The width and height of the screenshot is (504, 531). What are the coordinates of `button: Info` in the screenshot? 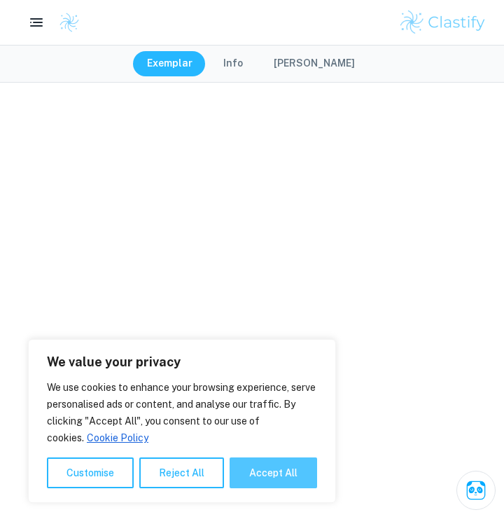 It's located at (233, 64).